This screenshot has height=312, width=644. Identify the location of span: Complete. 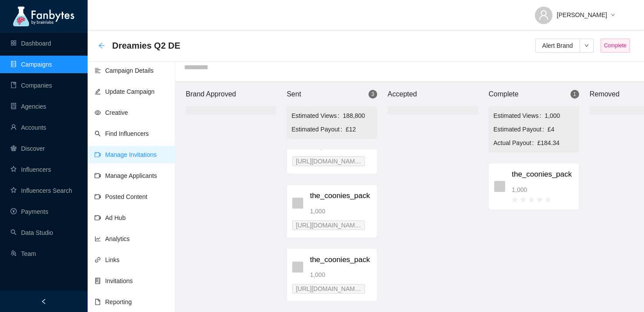
(615, 45).